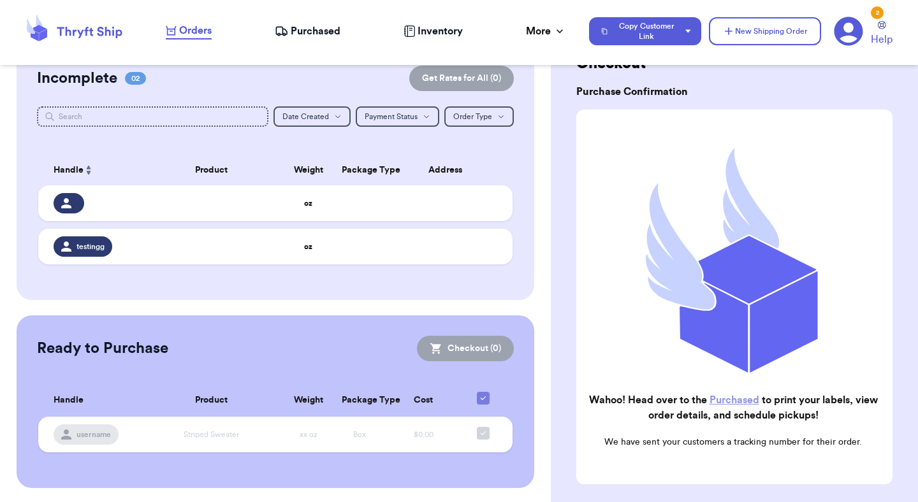 This screenshot has height=502, width=918. What do you see at coordinates (315, 31) in the screenshot?
I see `span: Purchased` at bounding box center [315, 31].